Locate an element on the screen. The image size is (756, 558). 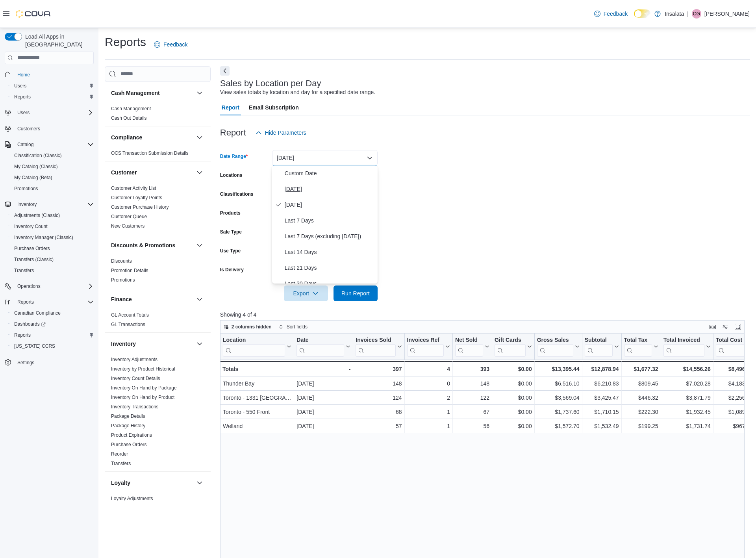
div: $1,737.60 is located at coordinates (558, 412).